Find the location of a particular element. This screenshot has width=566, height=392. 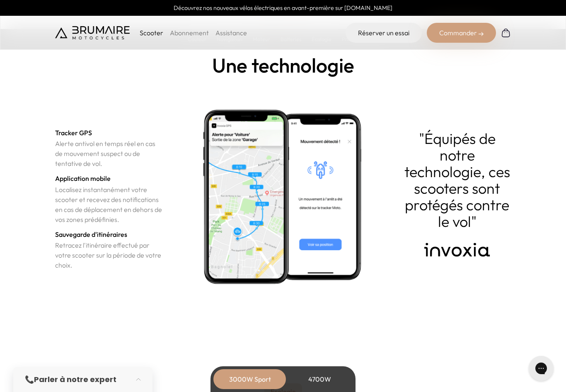

p: "Équipés de notre technologie, ces scooters sont protégés contre le vol" is located at coordinates (457, 180).